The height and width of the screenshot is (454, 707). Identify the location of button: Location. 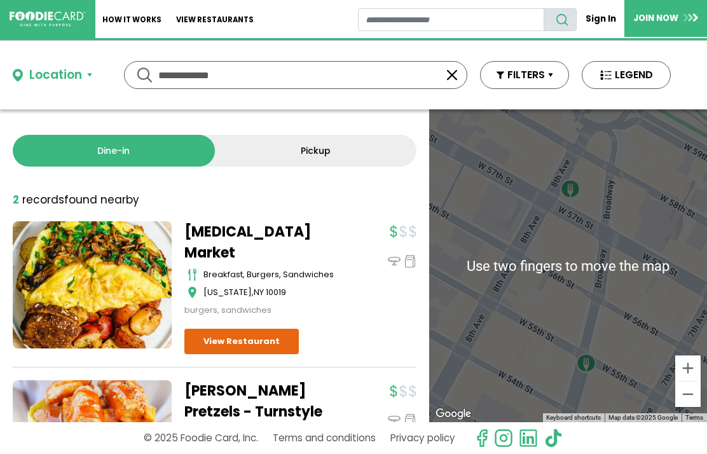
(52, 75).